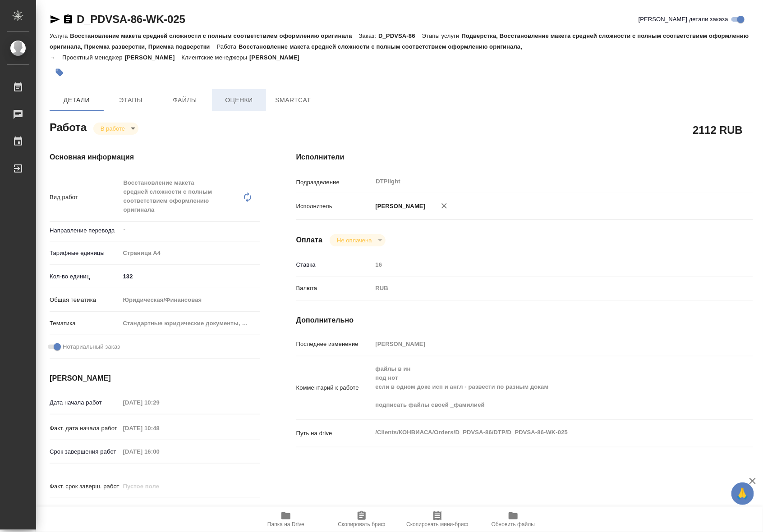  What do you see at coordinates (85, 277) in the screenshot?
I see `p: Кол-во единиц` at bounding box center [85, 277].